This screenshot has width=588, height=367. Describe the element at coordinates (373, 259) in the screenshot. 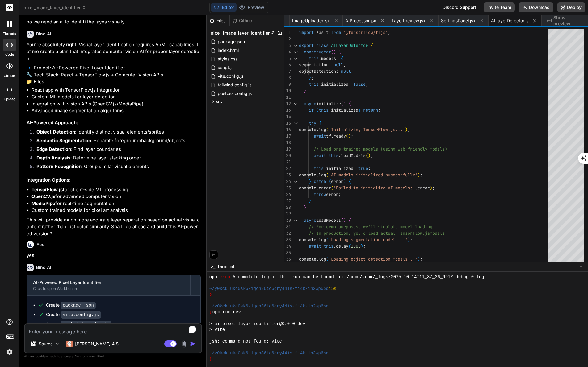

I see `span: 'Loading object detection models...'` at that location.